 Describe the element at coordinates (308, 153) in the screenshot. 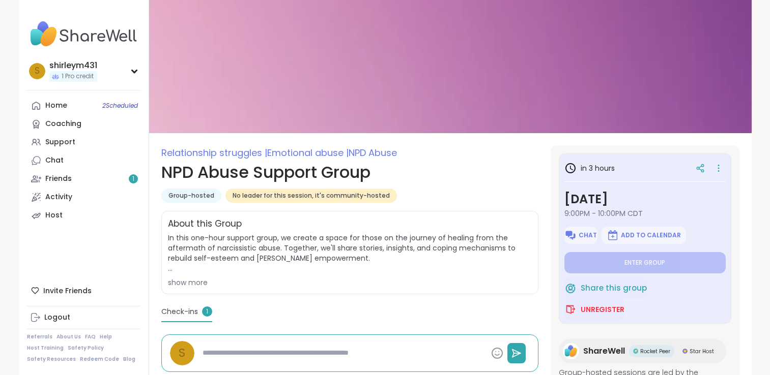

I see `span: Emotional abuse |` at that location.